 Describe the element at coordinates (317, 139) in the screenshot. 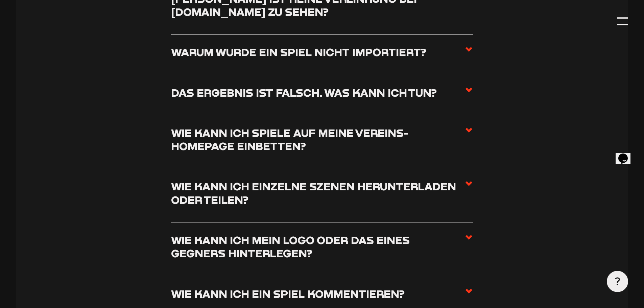

I see `h3: Wie kann ich Spiele auf meine Vereins-Homepage einbetten?` at that location.